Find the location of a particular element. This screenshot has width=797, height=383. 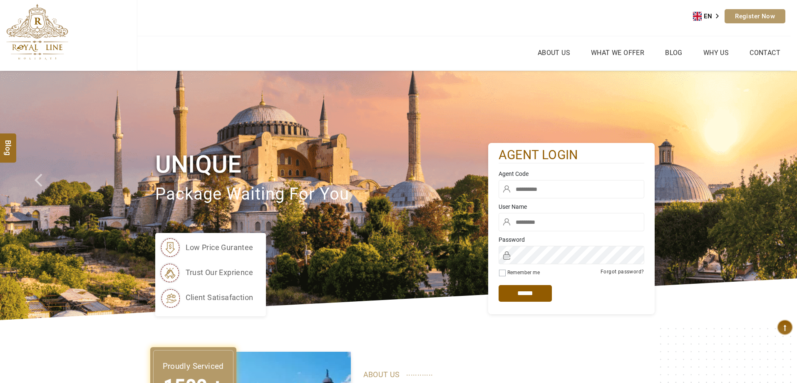

aside: Language selected: English is located at coordinates (709, 16).